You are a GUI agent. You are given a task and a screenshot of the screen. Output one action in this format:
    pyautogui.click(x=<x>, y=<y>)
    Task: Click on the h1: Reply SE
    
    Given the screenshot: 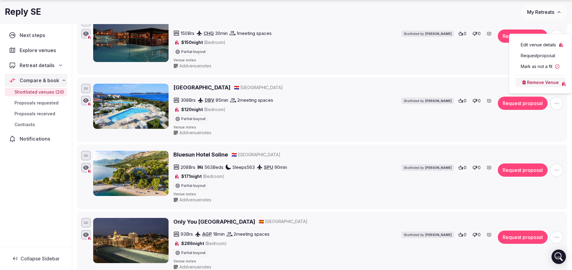 What is the action you would take?
    pyautogui.click(x=23, y=12)
    